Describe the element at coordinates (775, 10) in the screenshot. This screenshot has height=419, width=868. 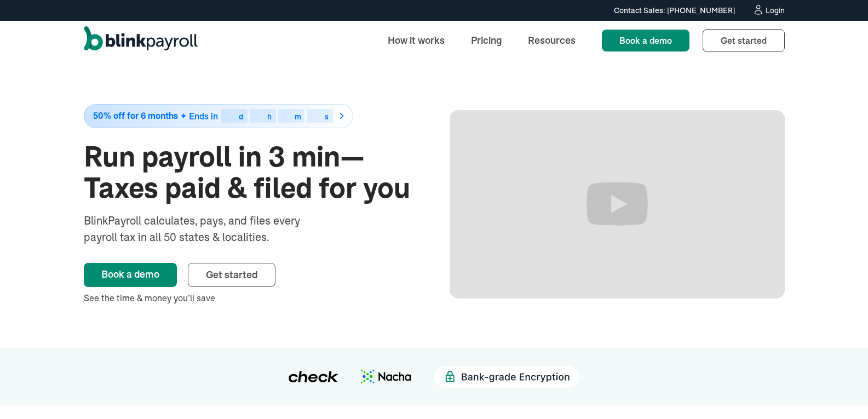
I see `div: Login` at that location.